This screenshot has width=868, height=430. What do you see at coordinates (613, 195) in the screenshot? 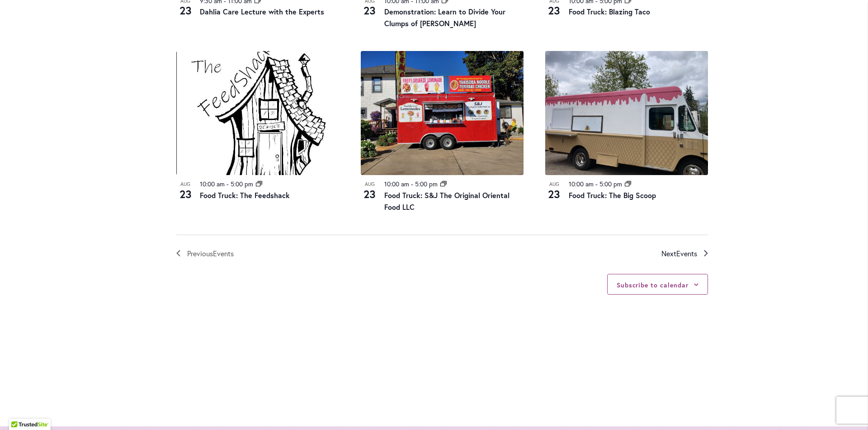
I see `a: Food Truck: The Big Scoop` at bounding box center [613, 195].